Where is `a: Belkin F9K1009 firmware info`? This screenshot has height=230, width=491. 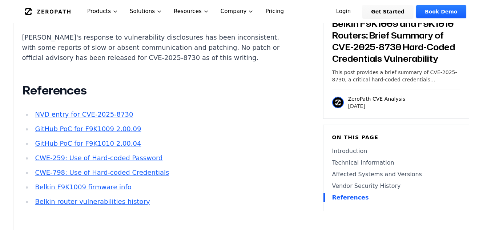
a: Belkin F9K1009 firmware info is located at coordinates (83, 187).